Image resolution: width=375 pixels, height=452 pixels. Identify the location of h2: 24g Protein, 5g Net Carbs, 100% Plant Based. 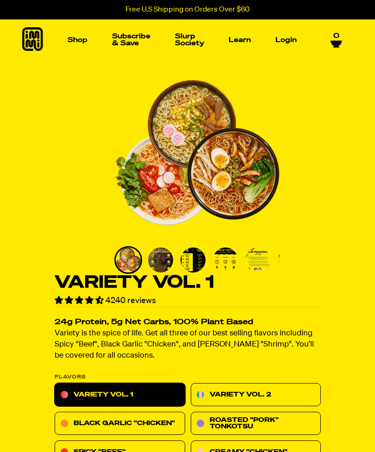
(187, 322).